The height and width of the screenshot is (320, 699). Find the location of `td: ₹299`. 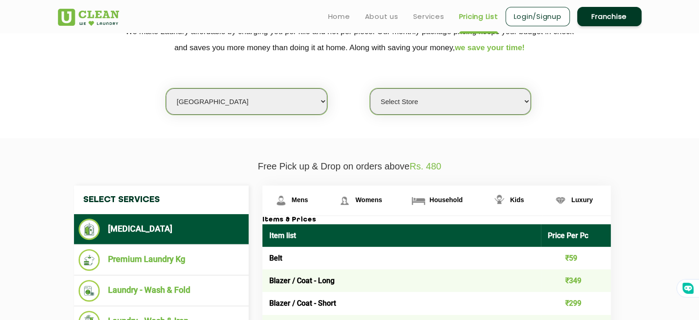

td: ₹299 is located at coordinates (576, 303).